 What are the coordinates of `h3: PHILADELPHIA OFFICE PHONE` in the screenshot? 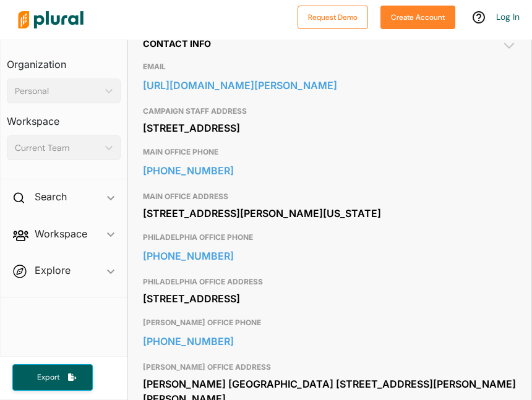 It's located at (330, 238).